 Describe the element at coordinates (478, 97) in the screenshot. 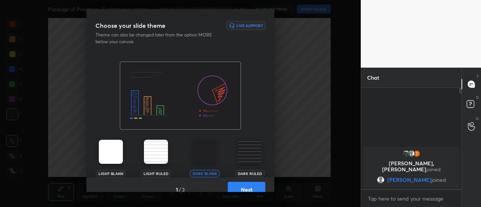

I see `p: D` at that location.